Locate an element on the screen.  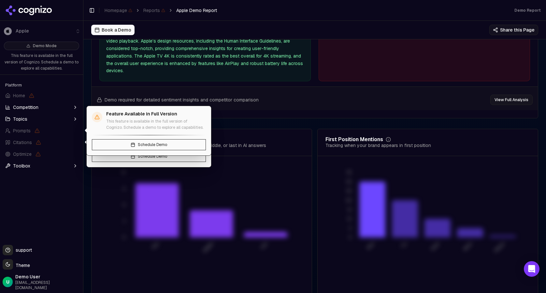
tspan: Middle is located at coordinates (208, 247).